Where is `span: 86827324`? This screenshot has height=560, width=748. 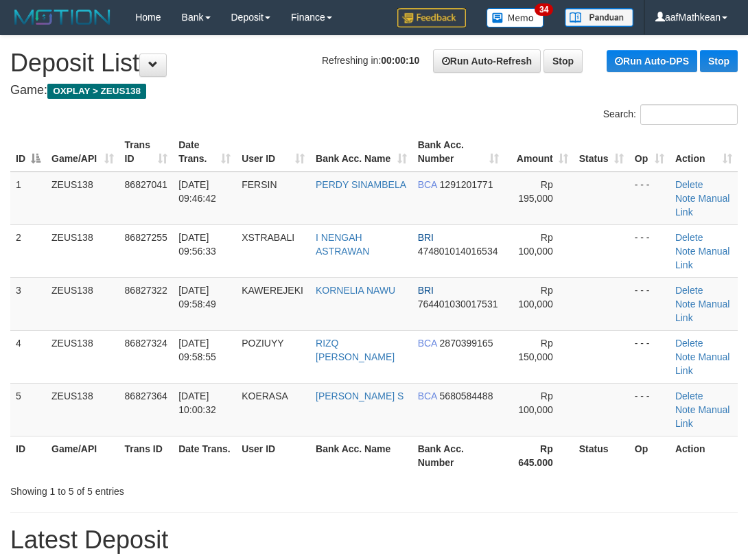 span: 86827324 is located at coordinates (146, 343).